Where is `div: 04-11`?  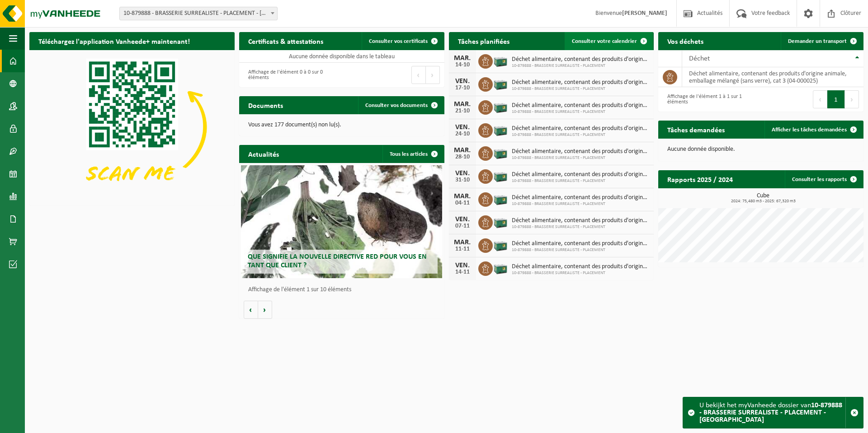
div: 04-11 is located at coordinates (463, 203).